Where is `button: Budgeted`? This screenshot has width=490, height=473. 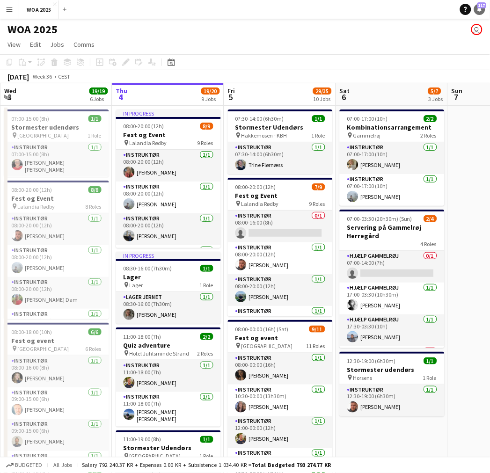 button: Budgeted is located at coordinates (24, 465).